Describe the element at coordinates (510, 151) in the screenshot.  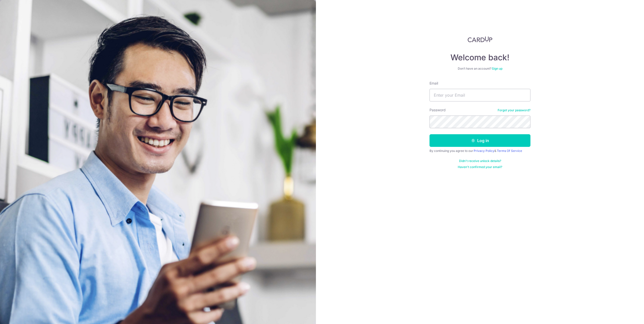
I see `a: Terms Of Service` at that location.